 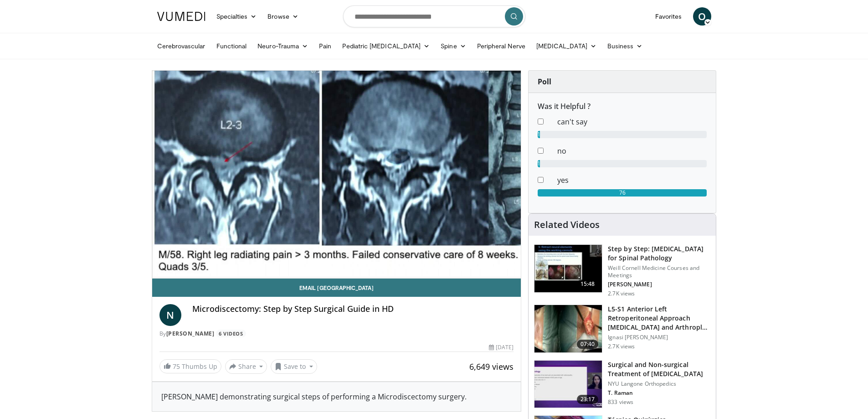 What do you see at coordinates (622, 193) in the screenshot?
I see `div: 76` at bounding box center [622, 193].